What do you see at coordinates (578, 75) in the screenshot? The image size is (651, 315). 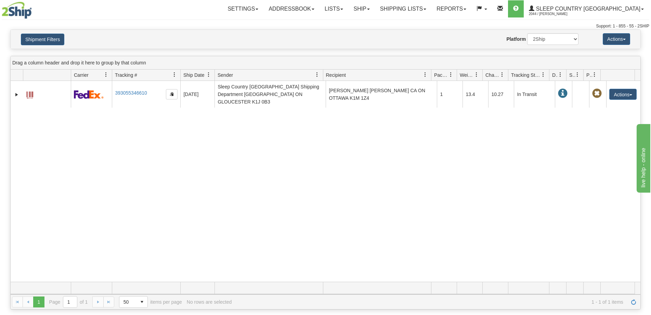 I see `a: Shipment Issues filter column settings` at bounding box center [578, 75].